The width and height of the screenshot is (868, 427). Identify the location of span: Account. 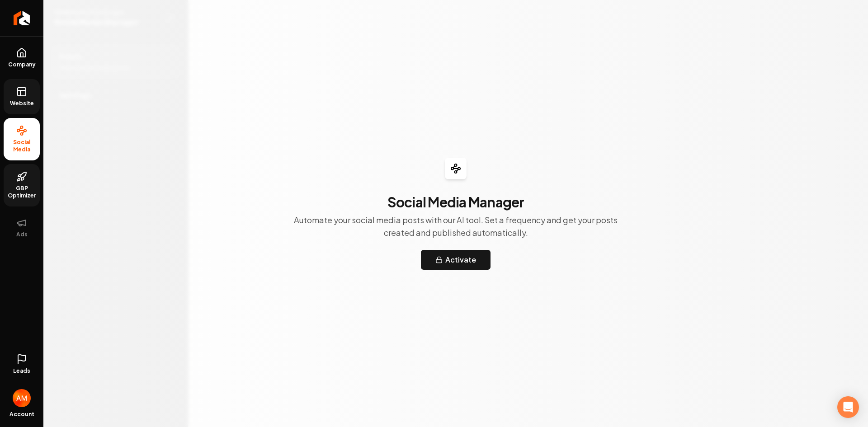
(22, 415).